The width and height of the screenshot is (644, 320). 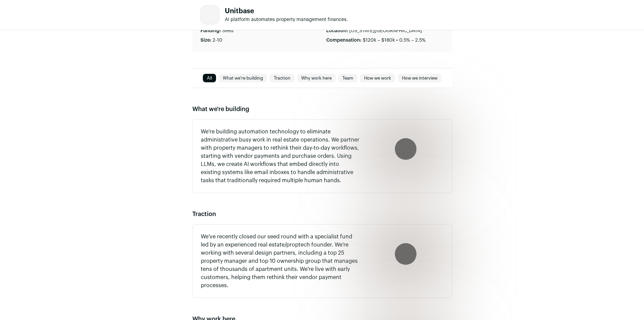 What do you see at coordinates (282, 78) in the screenshot?
I see `a: Traction` at bounding box center [282, 78].